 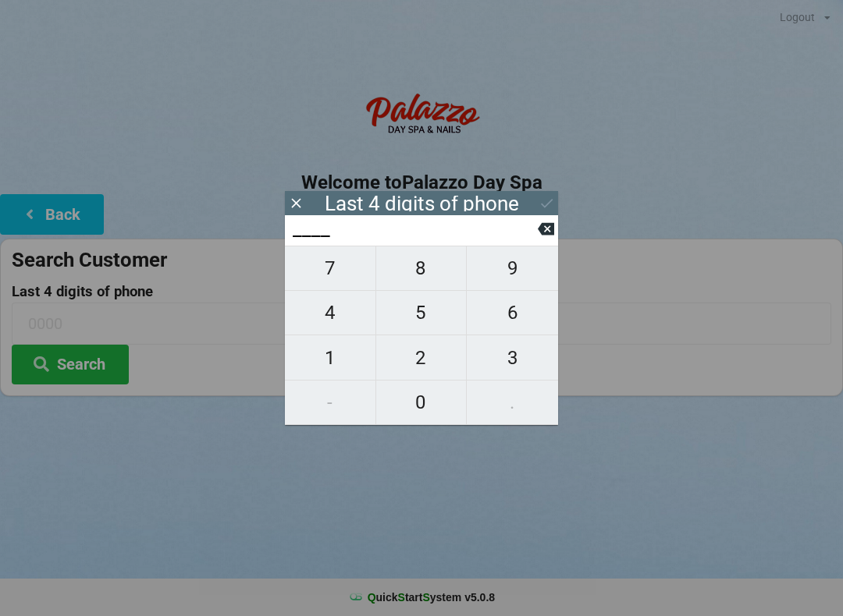 What do you see at coordinates (422, 313) in the screenshot?
I see `button: 5` at bounding box center [422, 313].